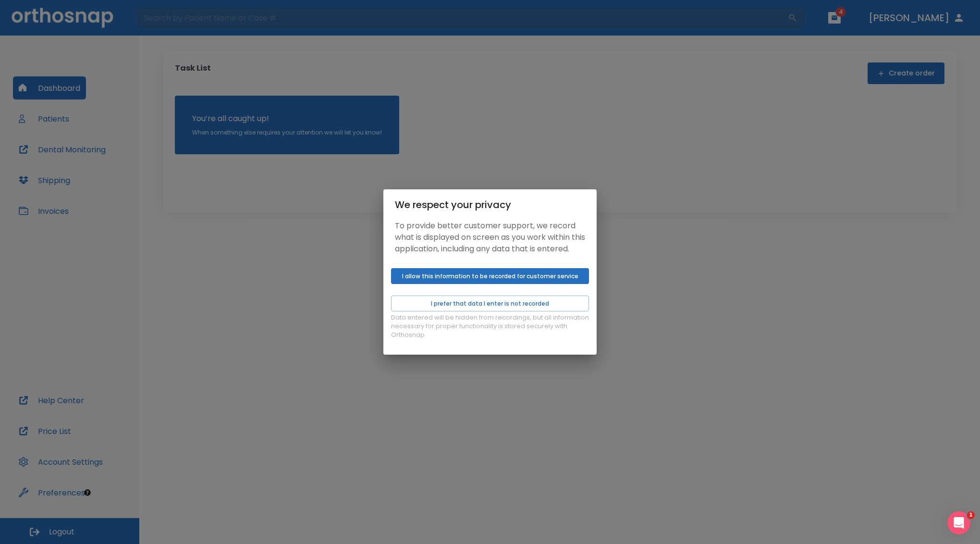 The image size is (980, 544). Describe the element at coordinates (490, 327) in the screenshot. I see `p: Data entered will be hidden from recordings, but all information necessary for proper functionali...` at that location.